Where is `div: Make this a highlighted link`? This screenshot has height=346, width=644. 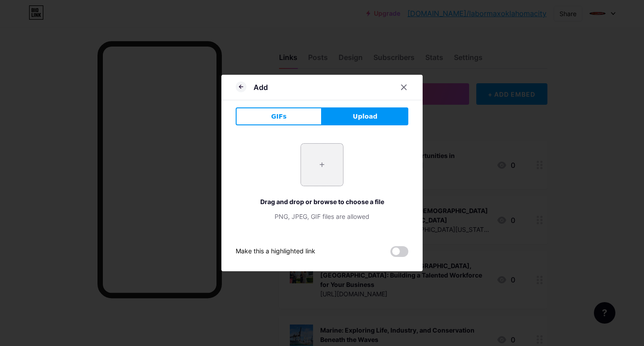 div: Make this a highlighted link is located at coordinates (276, 252).